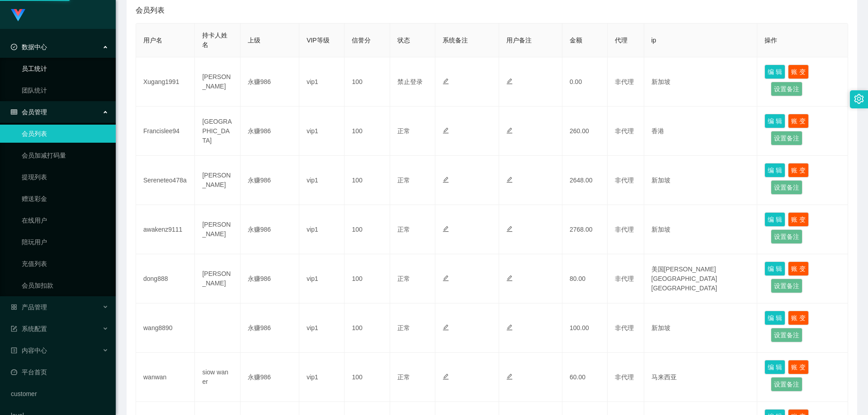 This screenshot has height=415, width=868. What do you see at coordinates (29, 351) in the screenshot?
I see `span: 内容中心` at bounding box center [29, 351].